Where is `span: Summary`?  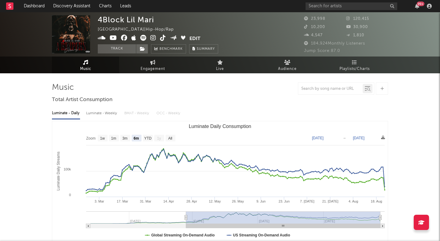 span: Summary is located at coordinates (206, 49).